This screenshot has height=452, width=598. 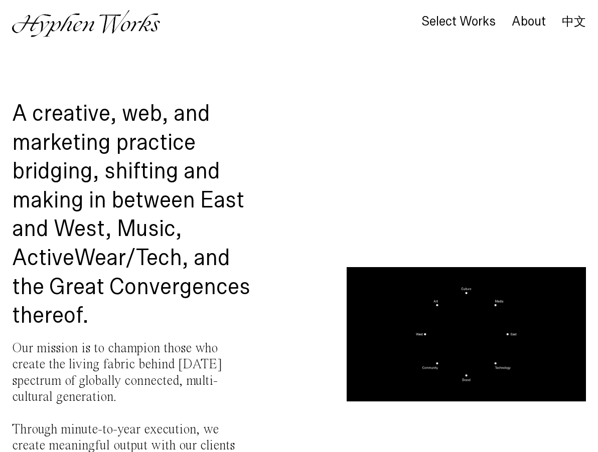 What do you see at coordinates (131, 215) in the screenshot?
I see `h1: A creative, web, and marketing practice bridging, shifting and making in between East and West, M...` at bounding box center [131, 215].